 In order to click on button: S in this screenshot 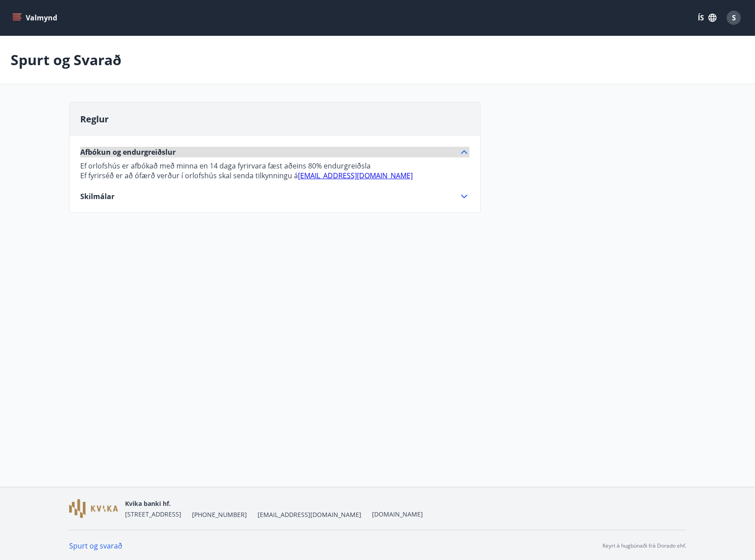, I will do `click(734, 18)`.